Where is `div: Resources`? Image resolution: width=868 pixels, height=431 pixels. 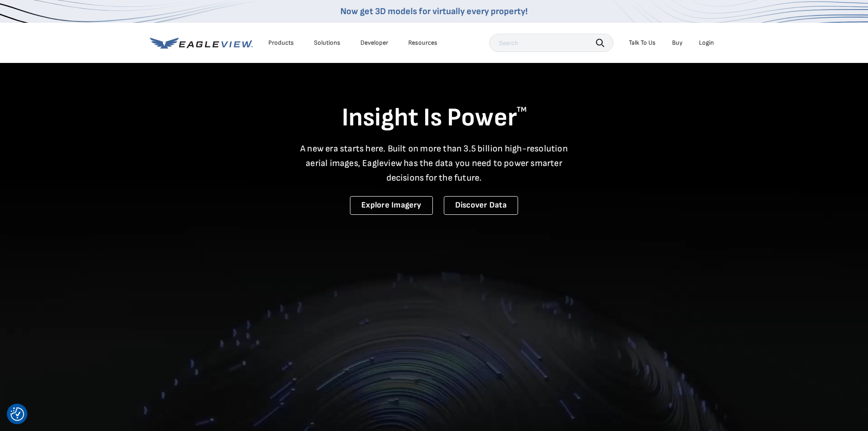 div: Resources is located at coordinates (423, 43).